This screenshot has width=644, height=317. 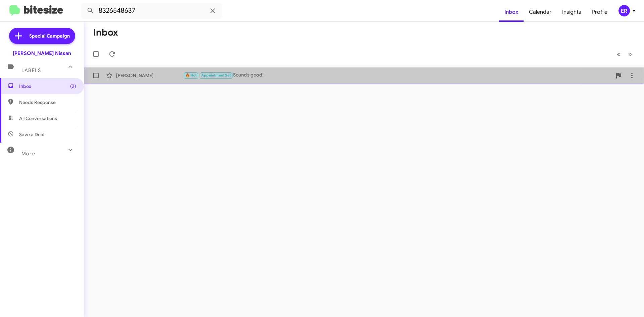 What do you see at coordinates (625, 54) in the screenshot?
I see `nav: Page navigation example` at bounding box center [625, 54].